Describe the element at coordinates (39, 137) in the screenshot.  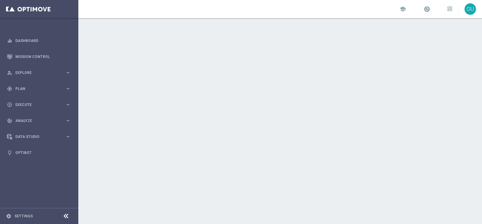
I see `button: Data Studio keyboard_arrow_right` at that location.